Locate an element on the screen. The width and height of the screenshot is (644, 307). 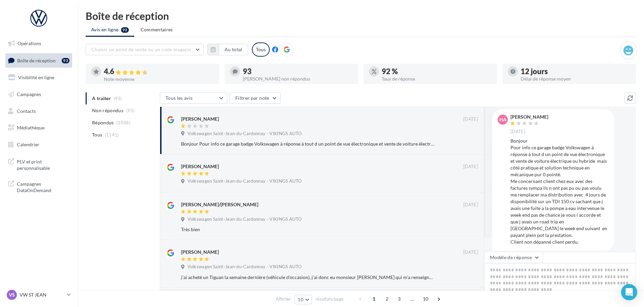
span: Médiathèque is located at coordinates (31, 127).